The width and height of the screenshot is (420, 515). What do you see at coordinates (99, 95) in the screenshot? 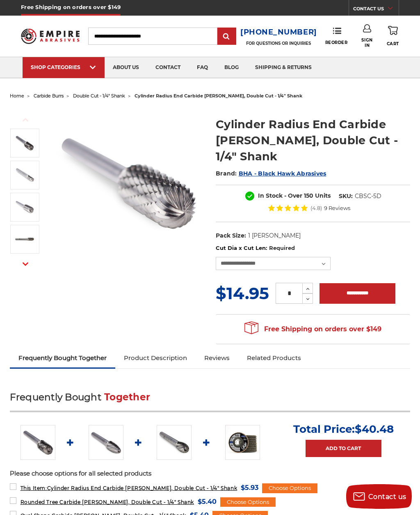
I see `a: double cut - 1/4" shank` at bounding box center [99, 95].